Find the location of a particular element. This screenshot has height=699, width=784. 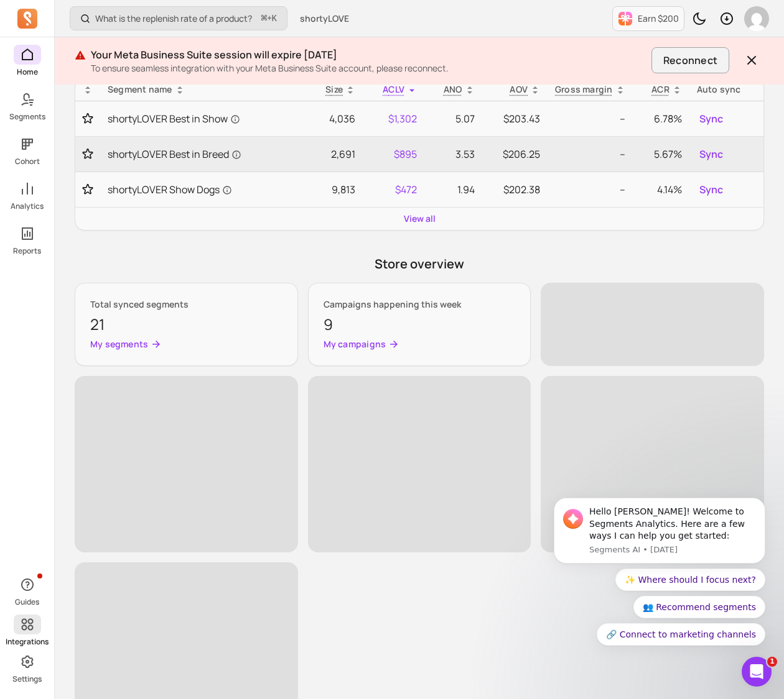

p: Guides is located at coordinates (27, 603).